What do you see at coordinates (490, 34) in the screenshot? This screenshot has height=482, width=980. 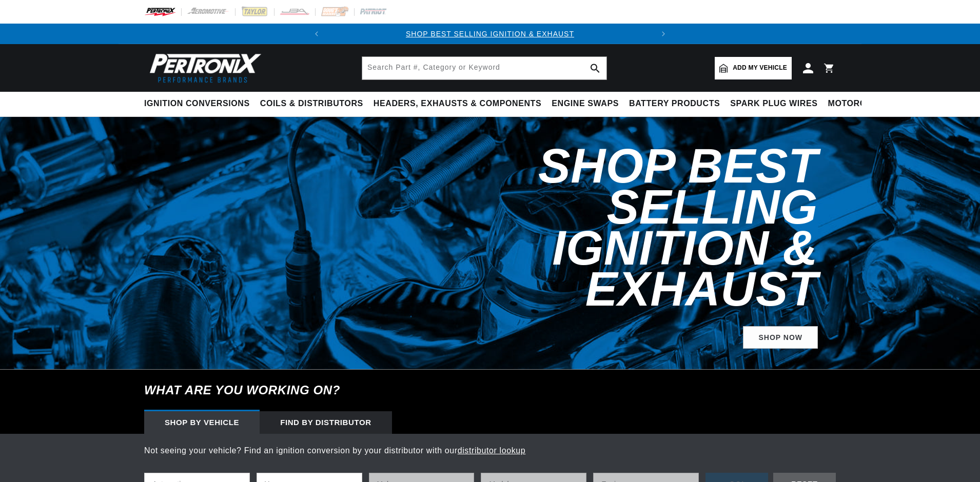 I see `div: Announcement` at bounding box center [490, 34].